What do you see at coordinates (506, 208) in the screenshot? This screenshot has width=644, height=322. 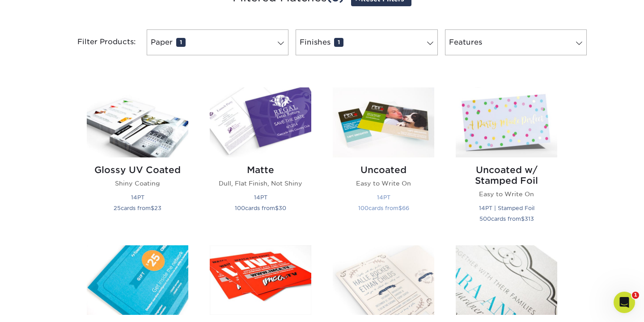 I see `small: 14PT | Stamped Foil` at bounding box center [506, 208].